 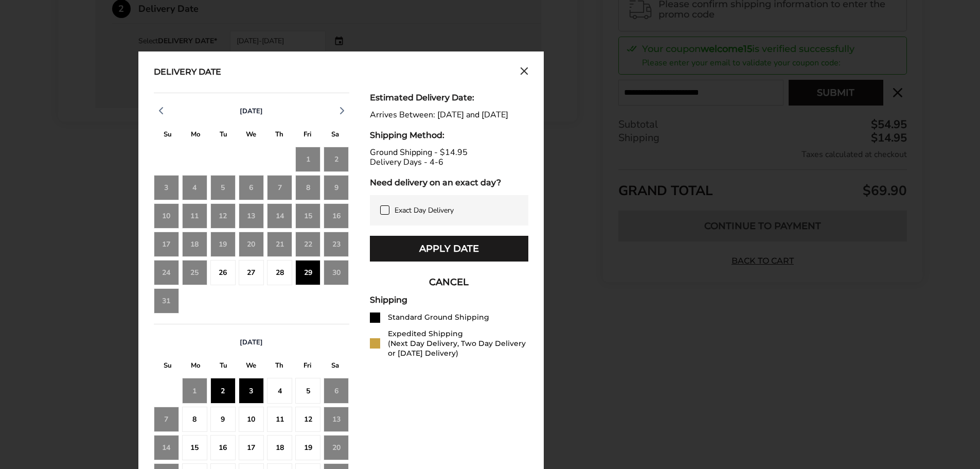 I want to click on div: Delivery Date, so click(x=188, y=72).